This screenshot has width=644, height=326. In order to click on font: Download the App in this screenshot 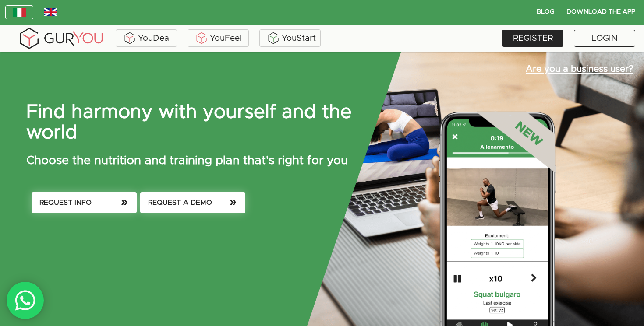, I will do `click(600, 12)`.